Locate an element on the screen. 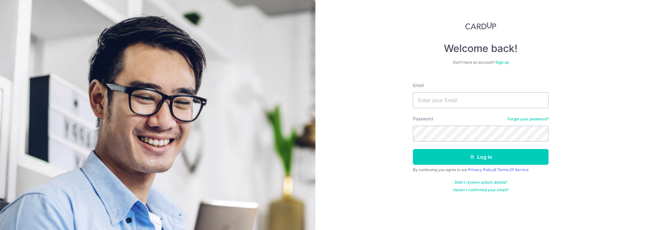 This screenshot has width=646, height=230. label: Password is located at coordinates (423, 119).